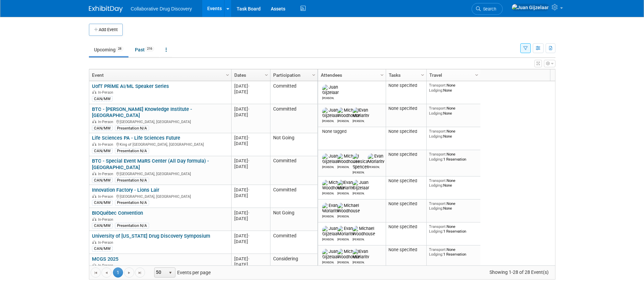 This screenshot has width=644, height=308. What do you see at coordinates (120, 49) in the screenshot?
I see `span: 28` at bounding box center [120, 49].